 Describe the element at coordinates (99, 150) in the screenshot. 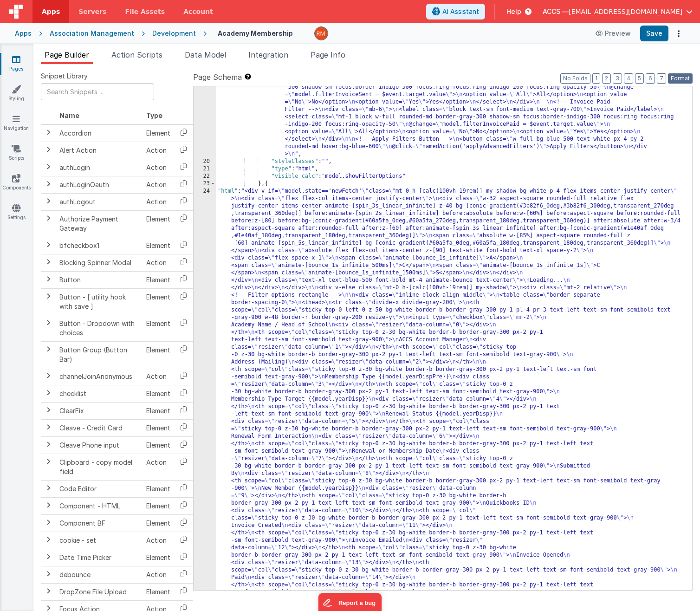

I see `td: Alert Action` at that location.